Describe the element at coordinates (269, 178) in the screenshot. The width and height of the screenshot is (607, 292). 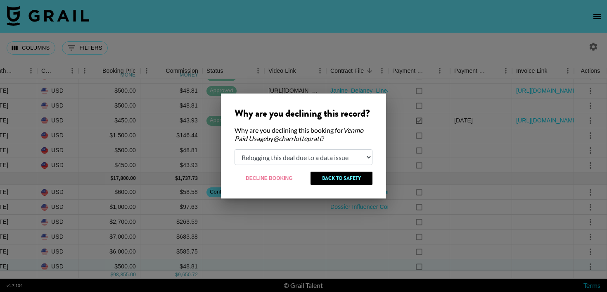
I see `button: Decline Booking` at that location.